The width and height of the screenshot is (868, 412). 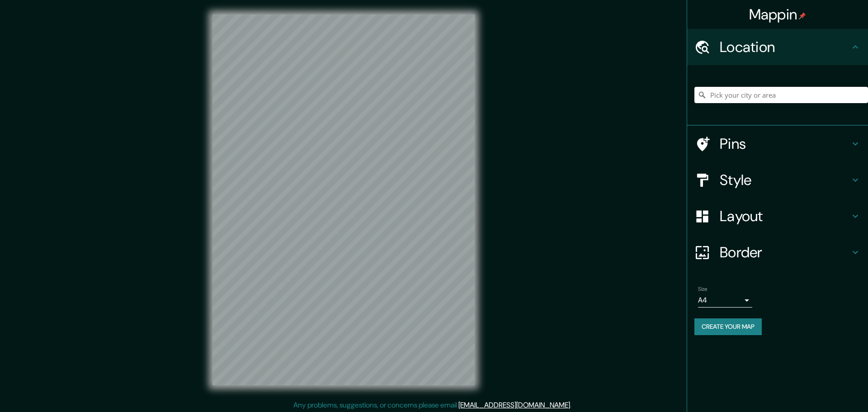 What do you see at coordinates (785, 180) in the screenshot?
I see `h4: Style` at bounding box center [785, 180].